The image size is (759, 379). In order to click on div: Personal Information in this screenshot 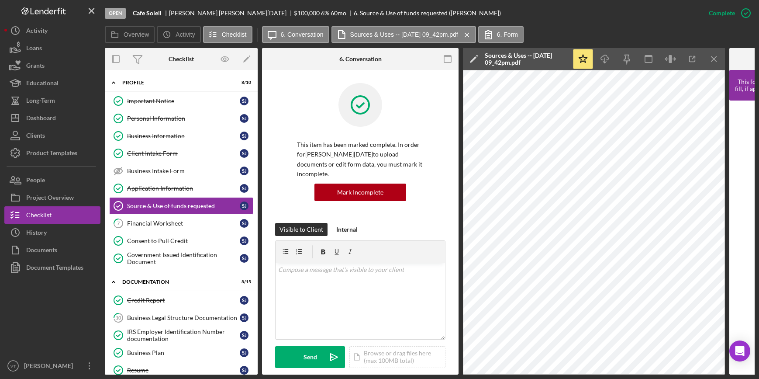, I will do `click(183, 118)`.